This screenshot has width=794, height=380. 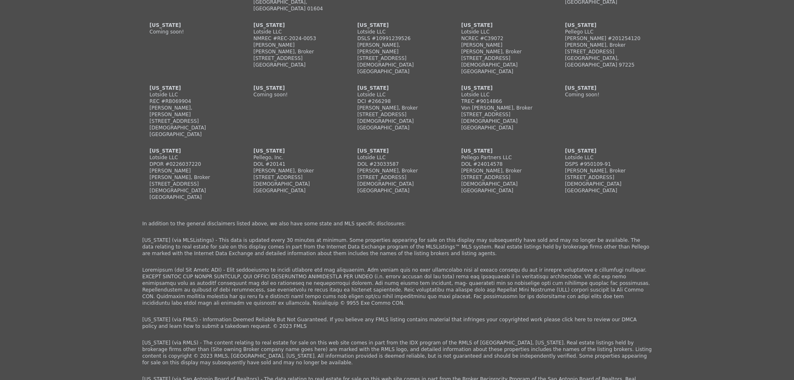 What do you see at coordinates (397, 224) in the screenshot?
I see `p: In addition to the general disclaimers listed above, we also have some state and MLS specific dis...` at bounding box center [397, 224].